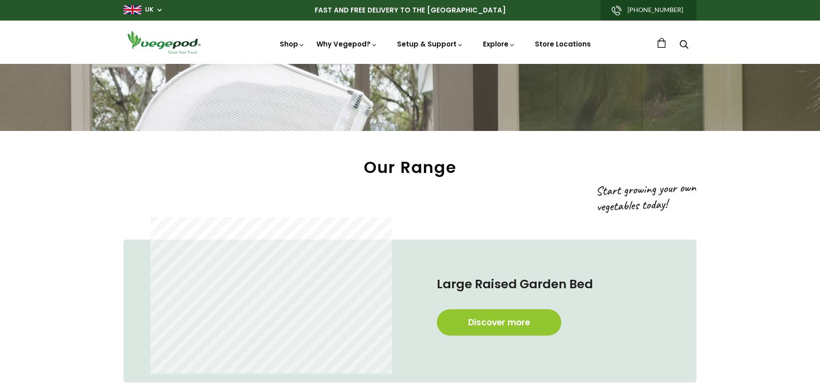 The width and height of the screenshot is (820, 383). I want to click on img: Vegepod, so click(164, 42).